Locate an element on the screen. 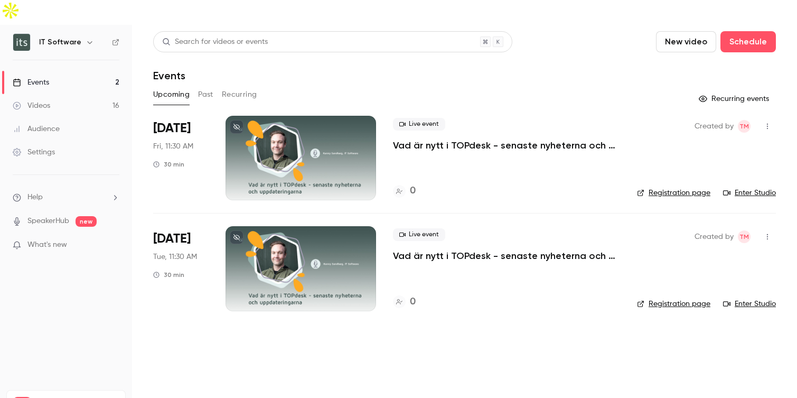 This screenshot has height=398, width=797. button: Upcoming is located at coordinates (171, 95).